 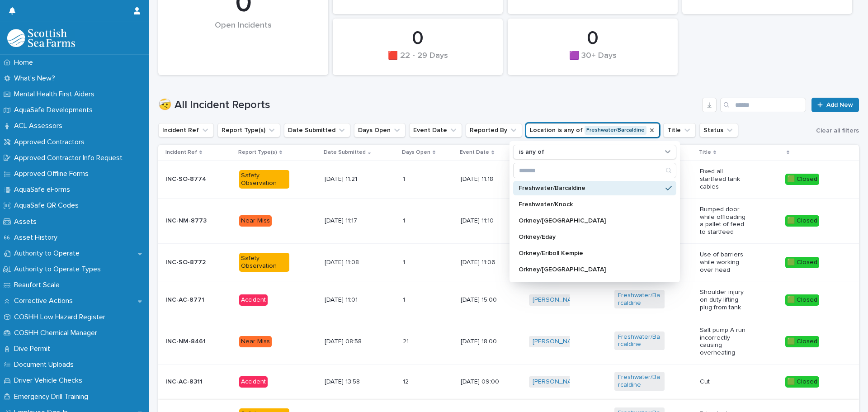 What do you see at coordinates (190, 300) in the screenshot?
I see `p: INC-AC-8771` at bounding box center [190, 300].